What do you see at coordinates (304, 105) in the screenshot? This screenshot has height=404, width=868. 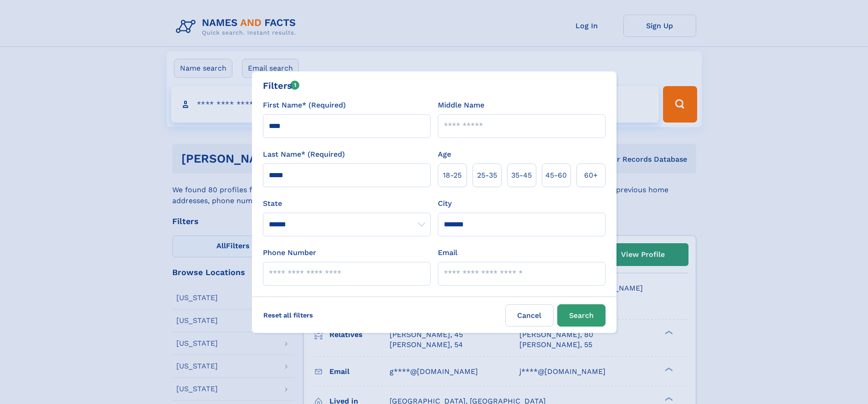 I see `label: First Name* (Required)` at bounding box center [304, 105].